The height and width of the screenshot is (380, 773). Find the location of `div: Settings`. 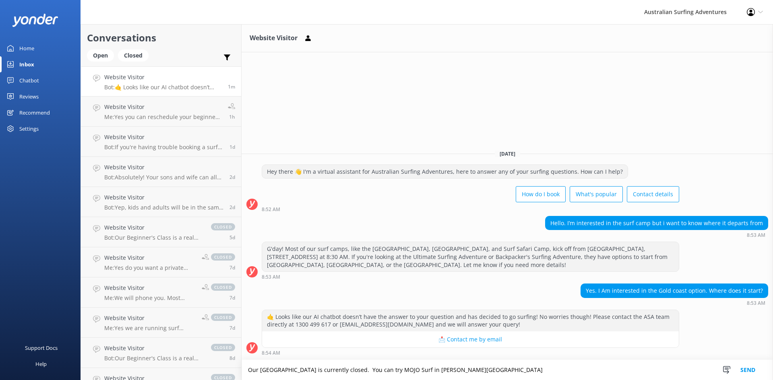

div: Settings is located at coordinates (29, 129).